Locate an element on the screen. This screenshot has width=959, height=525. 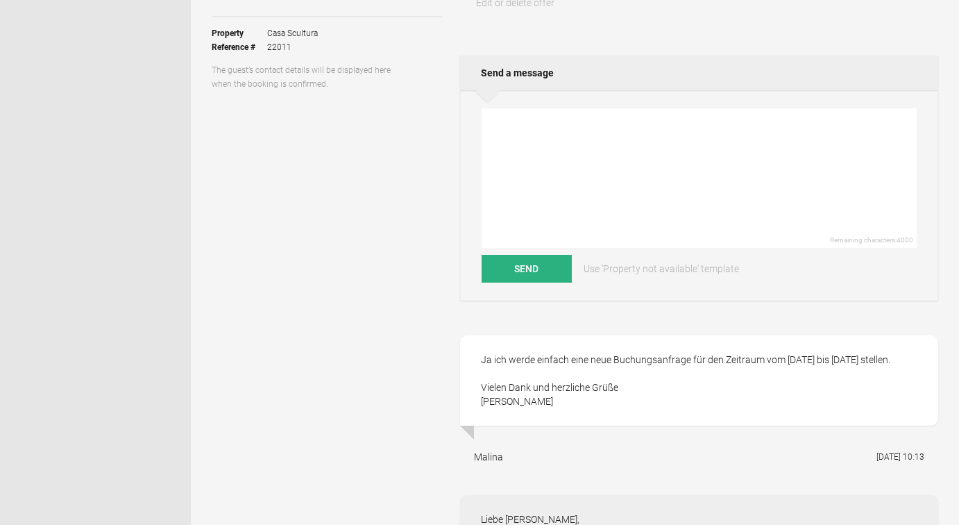
strong: Property is located at coordinates (239, 33).